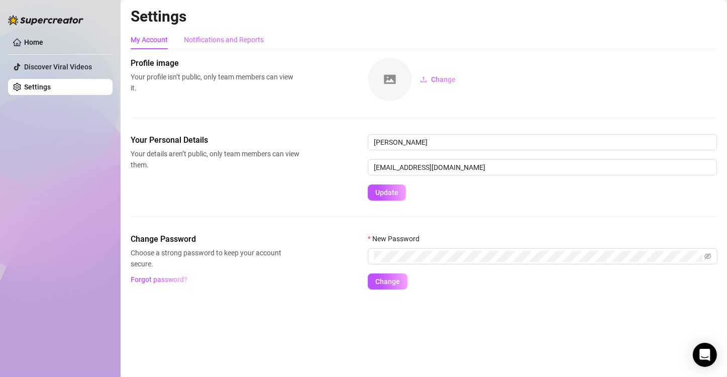 The height and width of the screenshot is (377, 727). What do you see at coordinates (159, 279) in the screenshot?
I see `button: Forgot password?` at bounding box center [159, 279].